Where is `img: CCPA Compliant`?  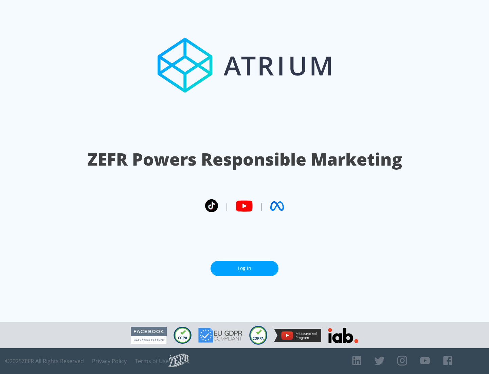 img: CCPA Compliant is located at coordinates (182, 335).